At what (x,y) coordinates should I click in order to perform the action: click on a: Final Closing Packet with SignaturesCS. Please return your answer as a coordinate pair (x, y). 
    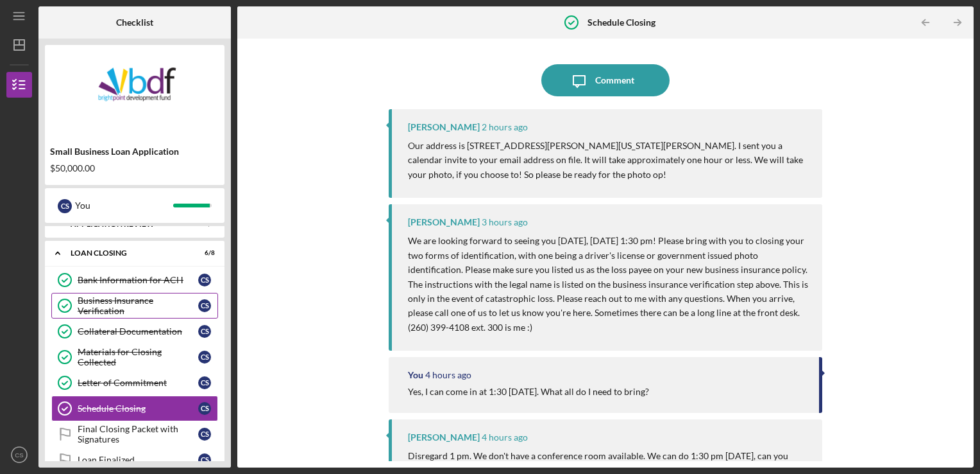
    Looking at the image, I should click on (135, 434).